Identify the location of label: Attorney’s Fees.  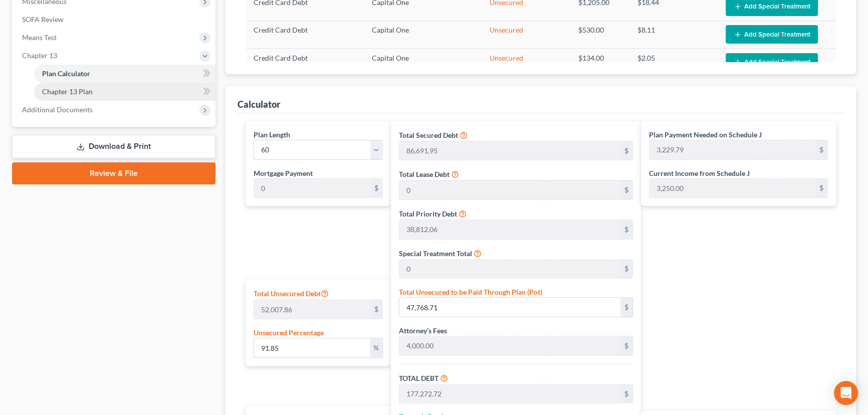
(423, 330).